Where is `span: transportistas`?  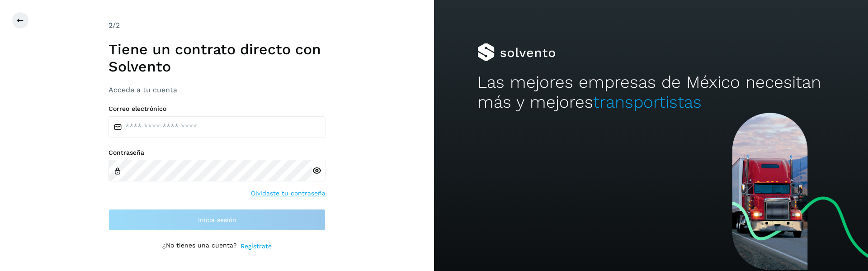 span: transportistas is located at coordinates (648, 102).